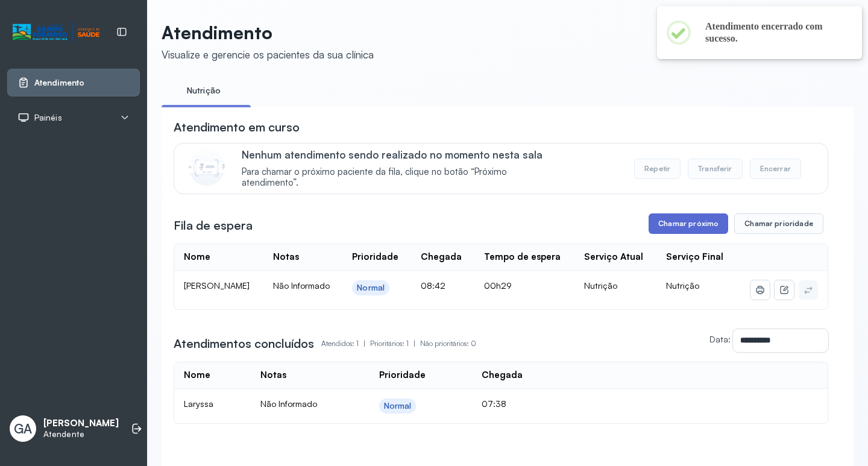  I want to click on div: Tempo de espera, so click(522, 257).